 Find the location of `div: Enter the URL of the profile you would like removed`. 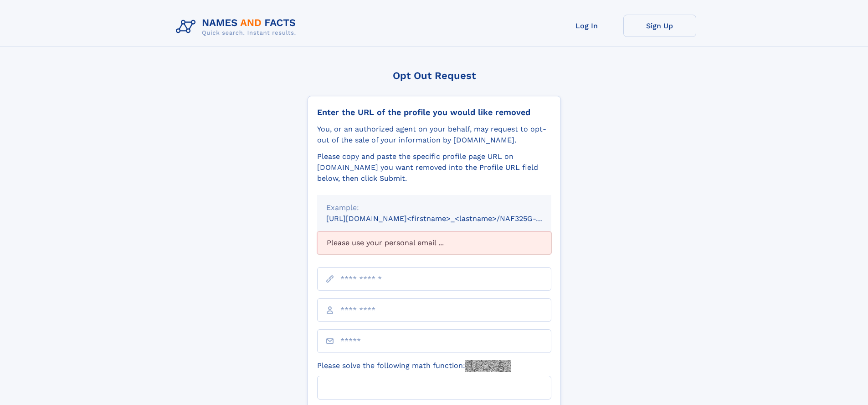

div: Enter the URL of the profile you would like removed is located at coordinates (435, 113).